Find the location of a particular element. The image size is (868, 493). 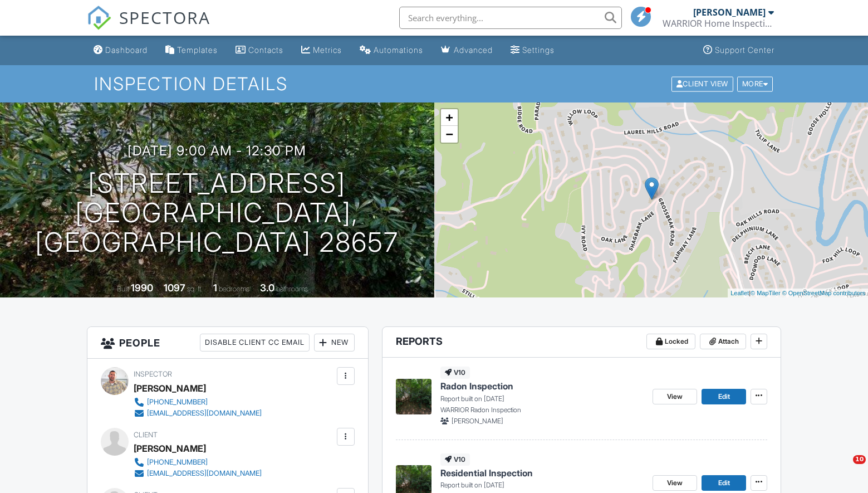

a: Client View is located at coordinates (703, 83).